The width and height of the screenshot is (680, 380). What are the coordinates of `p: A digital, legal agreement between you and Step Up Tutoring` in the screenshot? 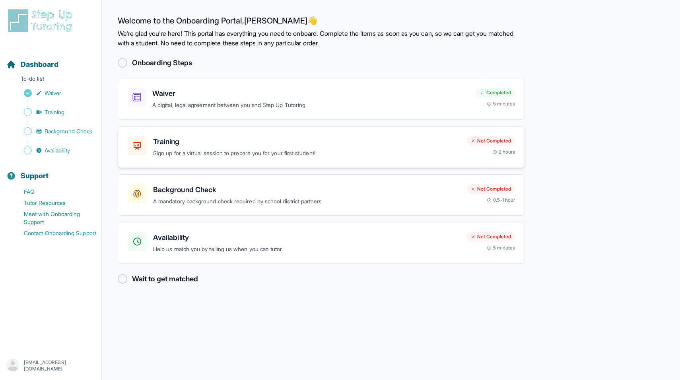 It's located at (311, 105).